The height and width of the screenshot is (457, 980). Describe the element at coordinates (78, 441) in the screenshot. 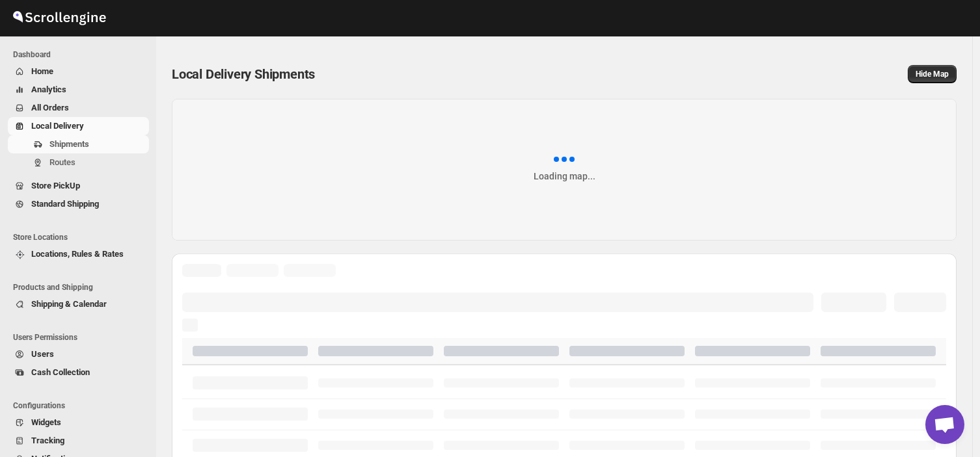

I see `button: Tracking` at that location.